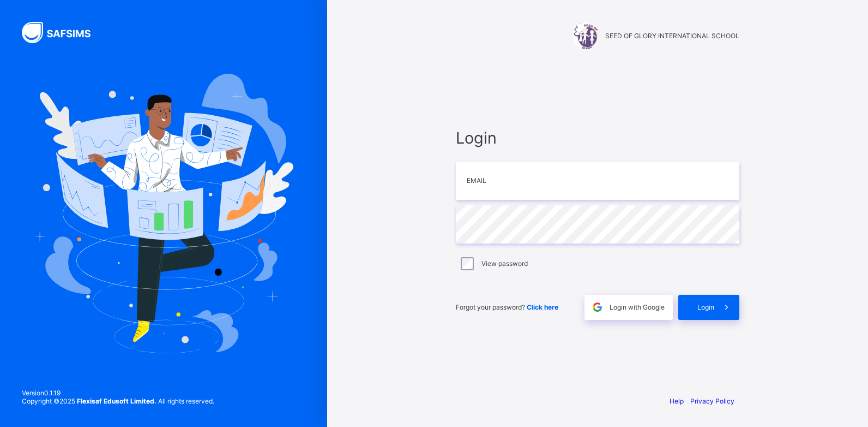 This screenshot has width=868, height=427. What do you see at coordinates (507, 307) in the screenshot?
I see `span: Forgot your password?` at bounding box center [507, 307].